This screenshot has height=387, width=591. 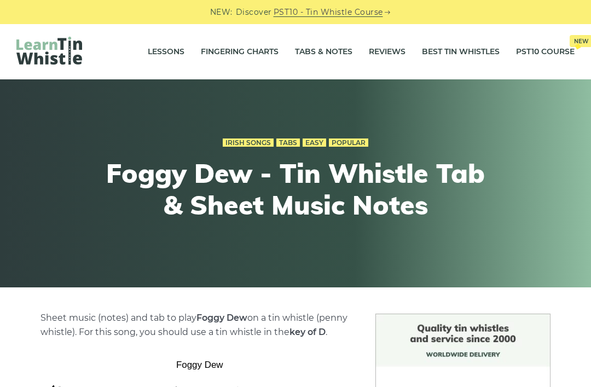 I want to click on a: Tabs & Notes, so click(x=324, y=52).